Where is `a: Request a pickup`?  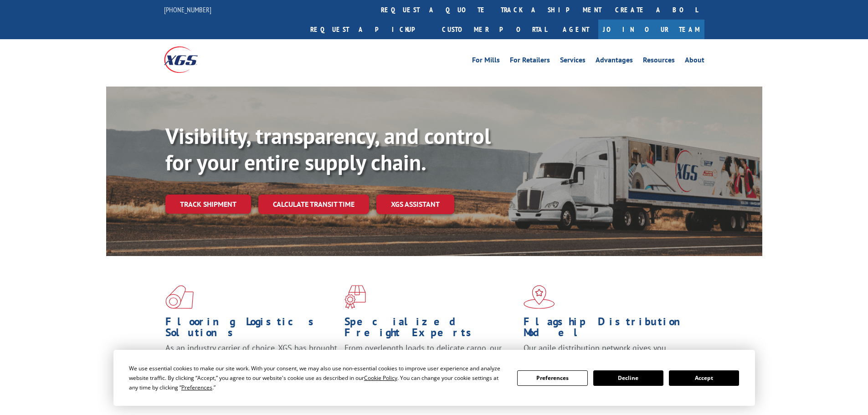
a: Request a pickup is located at coordinates (369, 29).